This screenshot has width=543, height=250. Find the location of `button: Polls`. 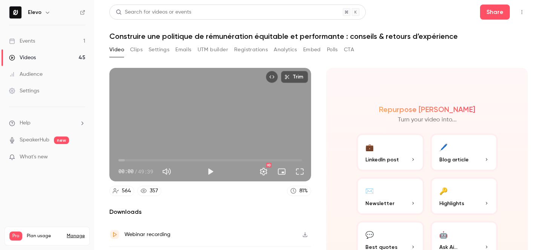

button: Polls is located at coordinates (332, 50).